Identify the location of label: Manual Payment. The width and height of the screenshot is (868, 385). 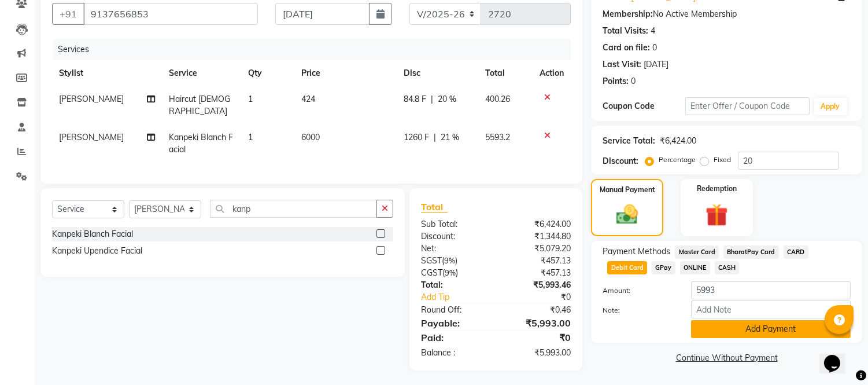
(627, 190).